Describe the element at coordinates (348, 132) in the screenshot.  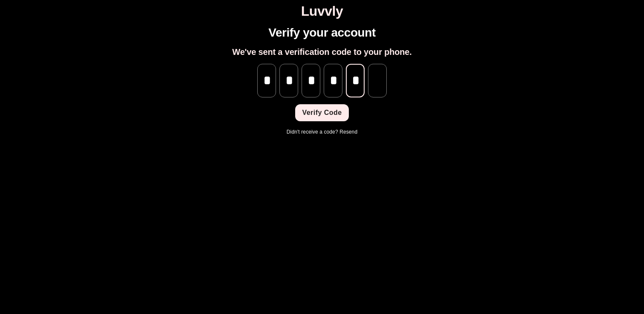
I see `a: Resend` at that location.